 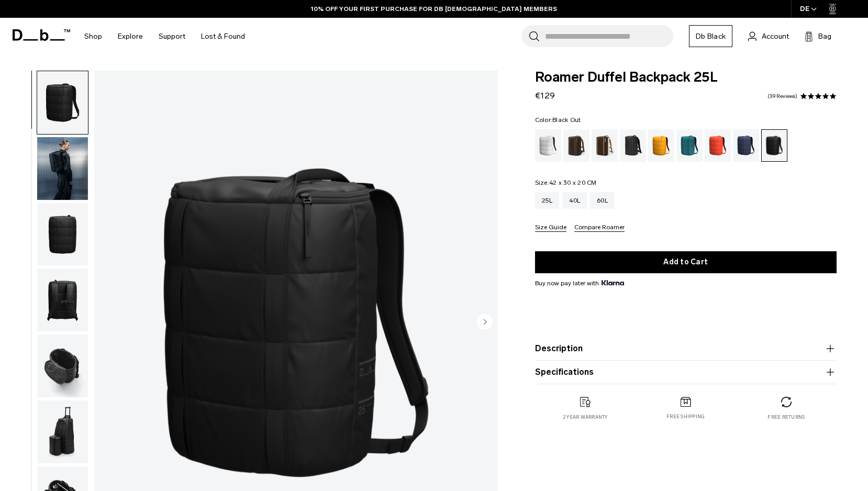 I want to click on a: Account, so click(x=768, y=37).